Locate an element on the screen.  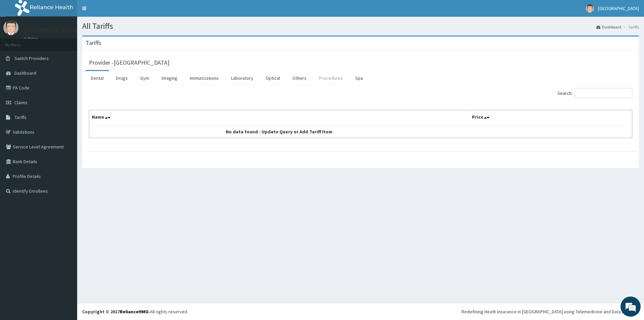
th: Price is located at coordinates (551, 118).